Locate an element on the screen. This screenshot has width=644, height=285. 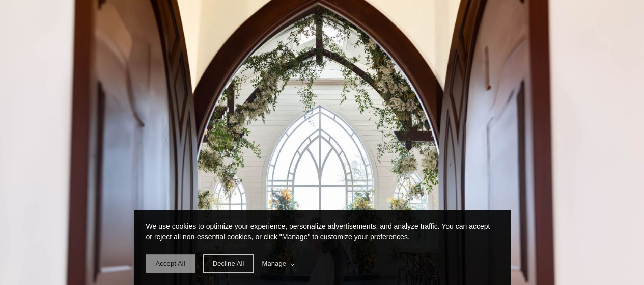
span: deny cookie message is located at coordinates (228, 264).